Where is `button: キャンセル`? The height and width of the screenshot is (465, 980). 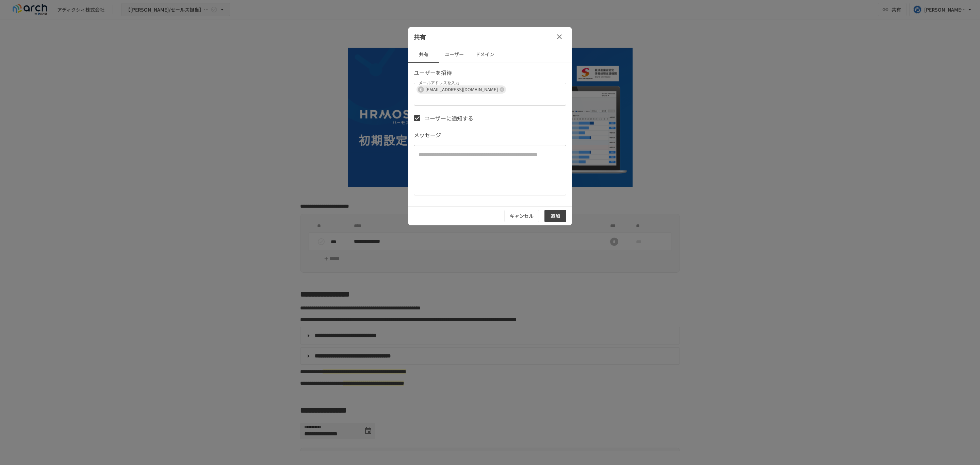
button: キャンセル is located at coordinates (521, 216).